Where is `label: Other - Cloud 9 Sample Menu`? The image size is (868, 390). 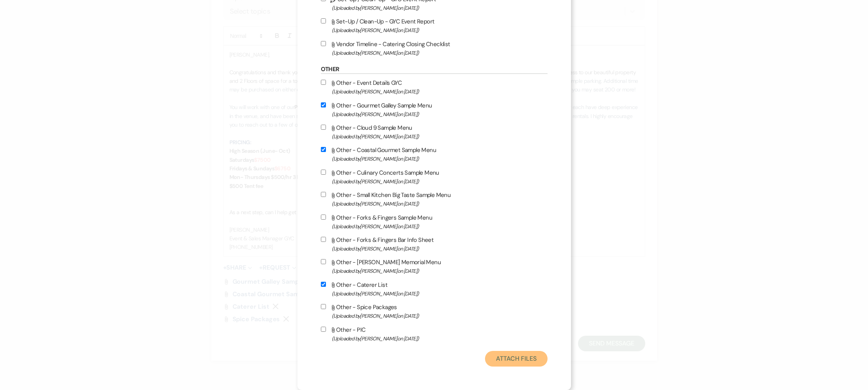 label: Other - Cloud 9 Sample Menu is located at coordinates (434, 132).